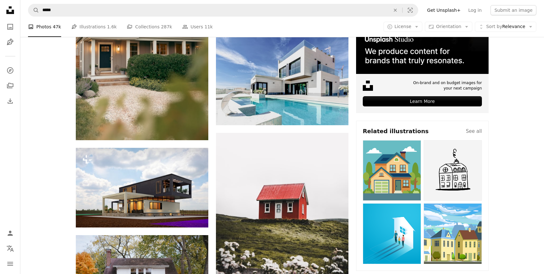 The width and height of the screenshot is (544, 274). I want to click on a: red and white house surround green grass field, so click(282, 216).